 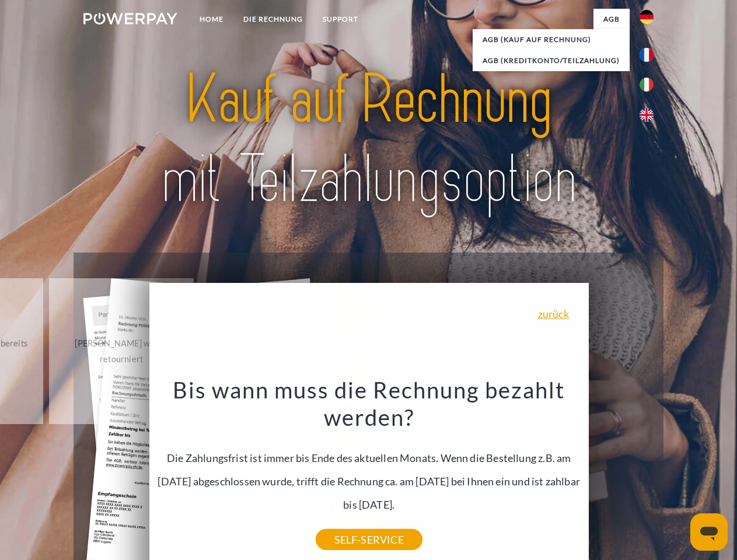 What do you see at coordinates (273, 20) in the screenshot?
I see `a: DIE RECHNUNG` at bounding box center [273, 20].